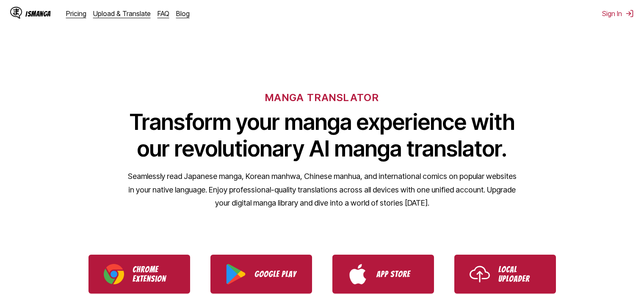 The image size is (644, 294). I want to click on button: Sign In, so click(618, 13).